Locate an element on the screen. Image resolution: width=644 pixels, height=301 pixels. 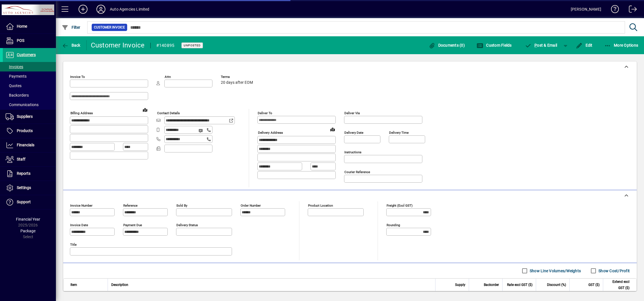
span: Documents (0) is located at coordinates (447, 45).